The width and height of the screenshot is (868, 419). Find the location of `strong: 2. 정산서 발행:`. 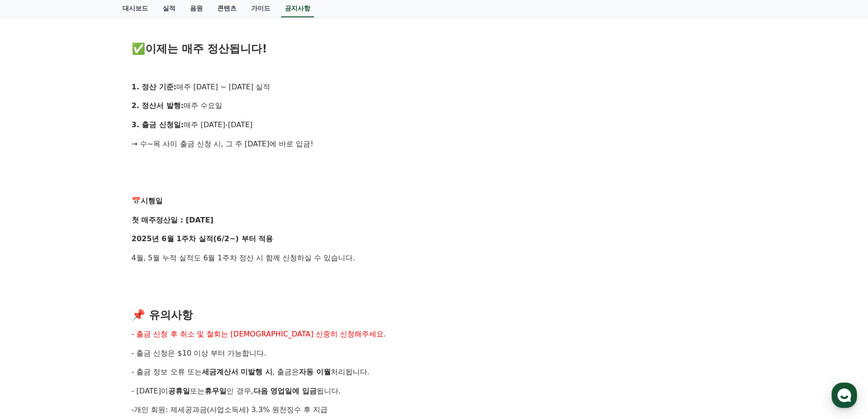

strong: 2. 정산서 발행: is located at coordinates (158, 105).